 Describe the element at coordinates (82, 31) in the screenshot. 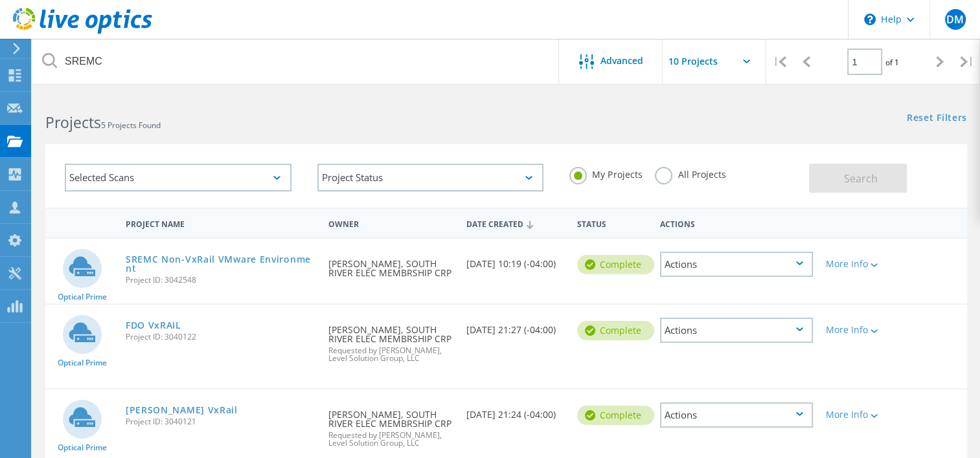

I see `a: Live Optics Dashboard` at that location.